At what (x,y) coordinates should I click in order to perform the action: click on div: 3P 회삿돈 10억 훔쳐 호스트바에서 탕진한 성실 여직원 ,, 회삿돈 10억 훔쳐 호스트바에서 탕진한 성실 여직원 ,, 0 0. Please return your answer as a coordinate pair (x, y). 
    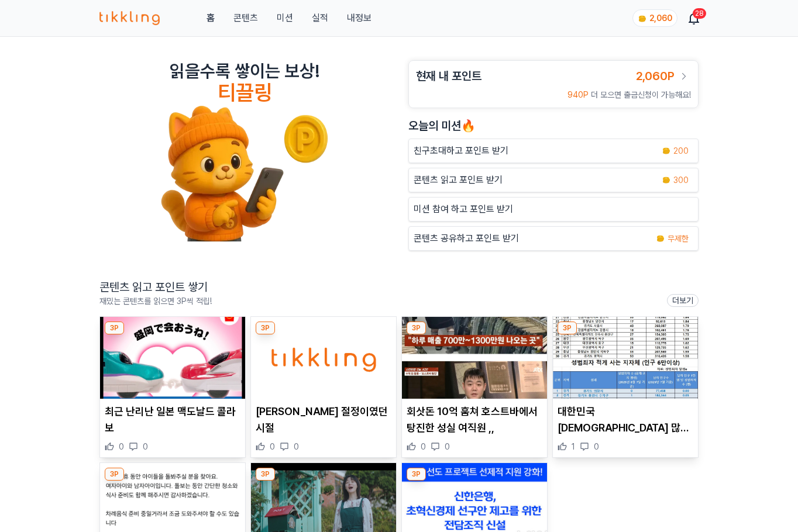
    Looking at the image, I should click on (474, 387).